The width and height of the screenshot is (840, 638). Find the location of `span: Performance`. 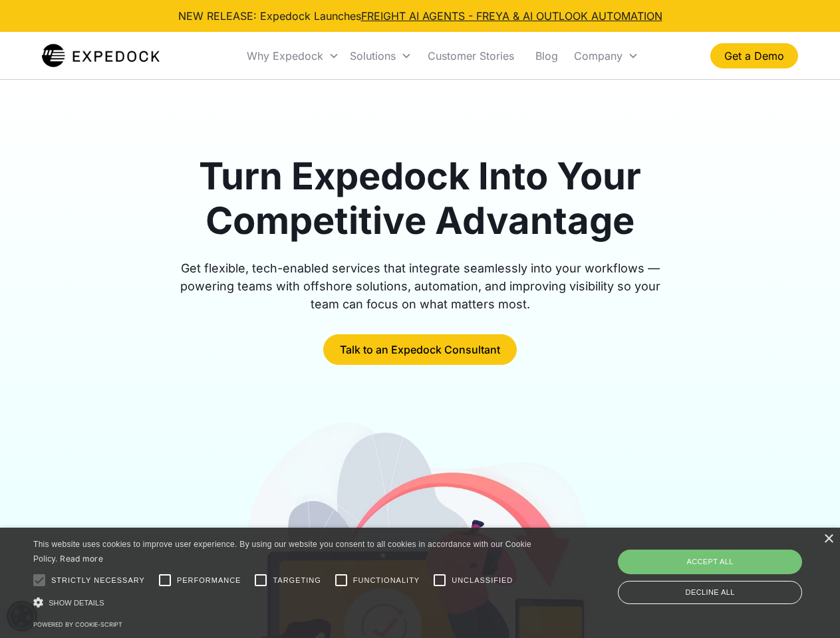

span: Performance is located at coordinates (209, 580).